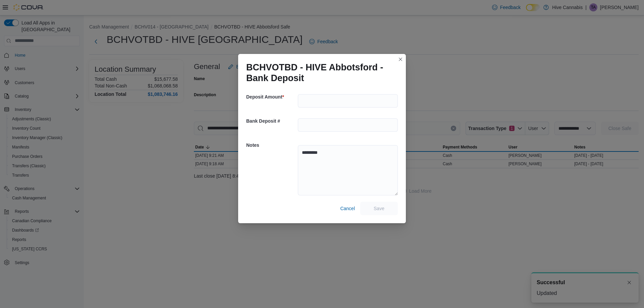 This screenshot has height=308, width=644. What do you see at coordinates (272, 121) in the screenshot?
I see `h5: Bank Deposit #` at bounding box center [272, 121].